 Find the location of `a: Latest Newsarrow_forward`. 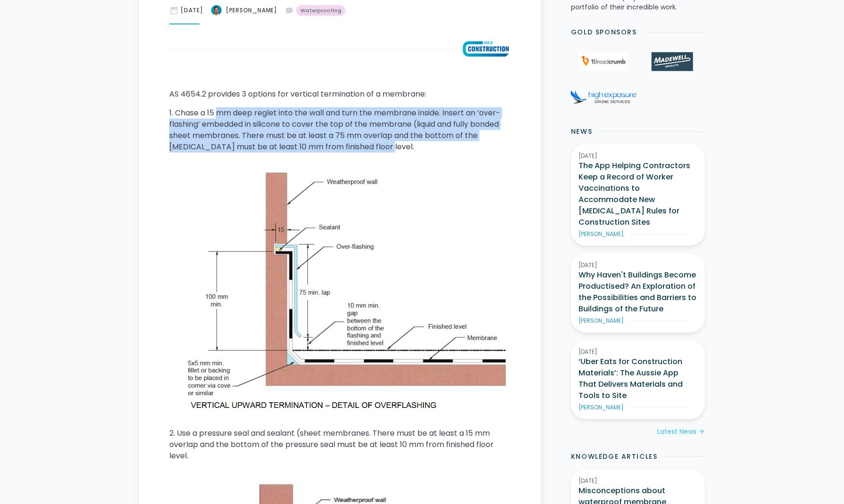

a: Latest Newsarrow_forward is located at coordinates (681, 431).